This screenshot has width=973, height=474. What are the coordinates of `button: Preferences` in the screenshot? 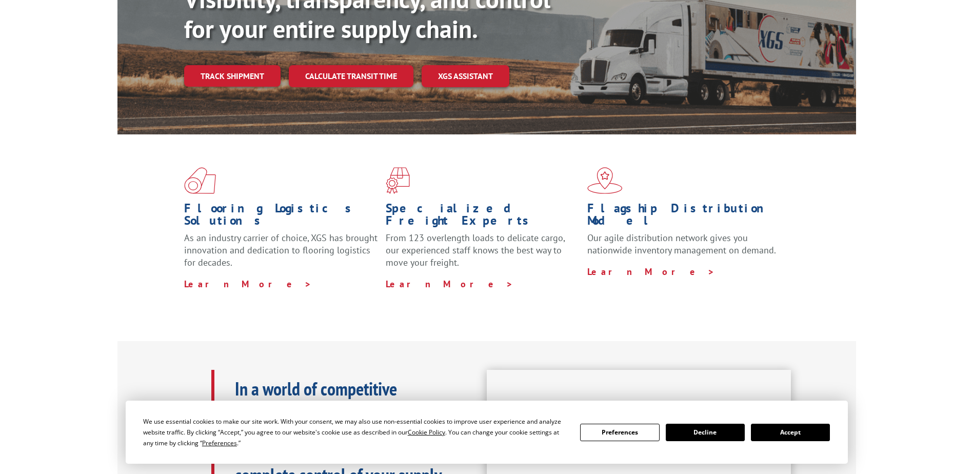 It's located at (619, 432).